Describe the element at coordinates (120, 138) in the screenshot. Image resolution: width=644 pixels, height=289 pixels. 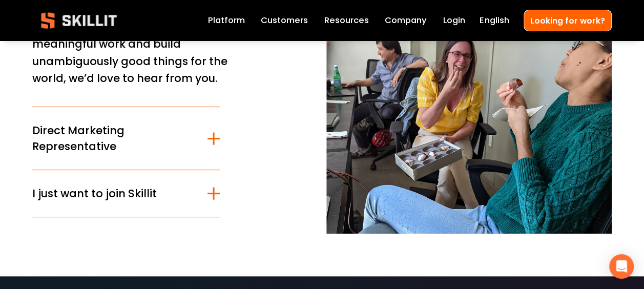
I see `span: Direct Marketing Representative` at that location.